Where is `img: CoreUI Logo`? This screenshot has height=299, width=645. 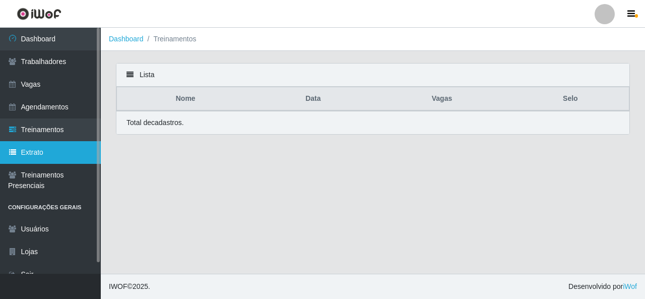 img: CoreUI Logo is located at coordinates (39, 14).